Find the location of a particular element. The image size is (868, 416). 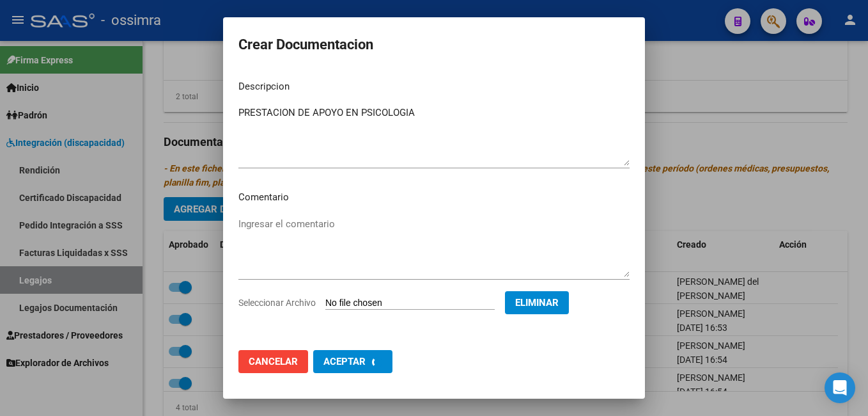

button: Aceptar is located at coordinates (353, 361).